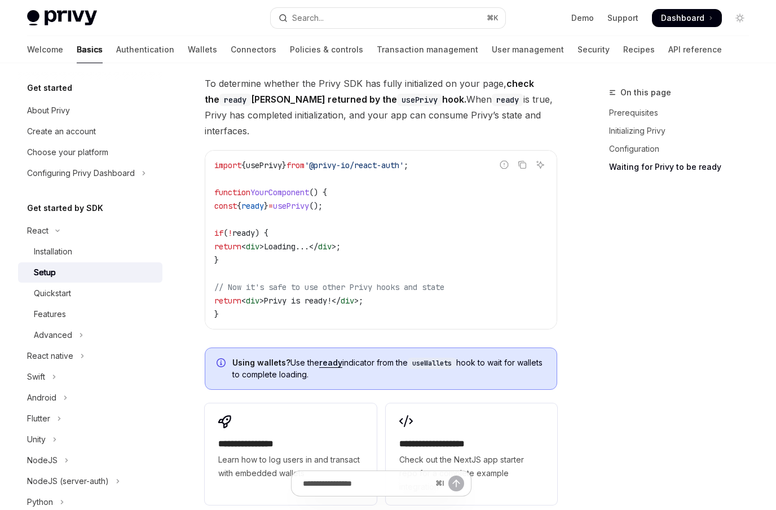  I want to click on span: Use the indicator from the hook to wait for wallets to complete loading., so click(389, 368).